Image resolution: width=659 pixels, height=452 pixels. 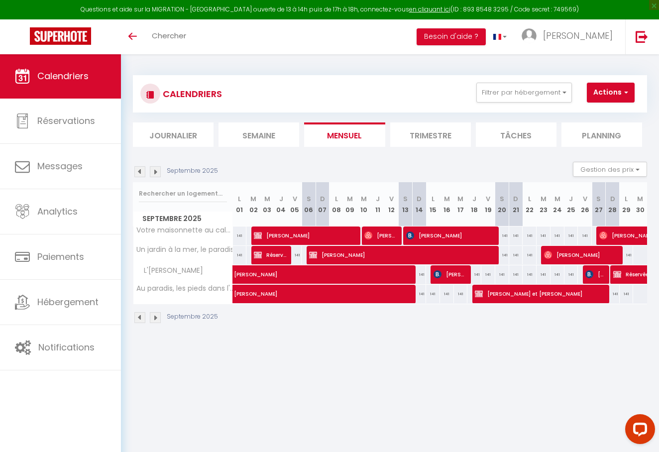 What do you see at coordinates (461, 204) in the screenshot?
I see `th: 17` at bounding box center [461, 204].